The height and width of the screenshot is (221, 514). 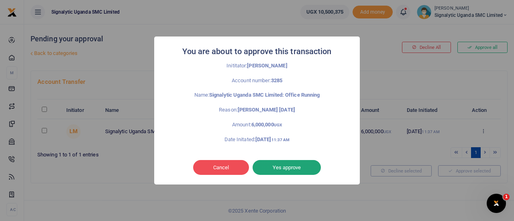 What do you see at coordinates (257, 95) in the screenshot?
I see `p: Name:` at bounding box center [257, 95].